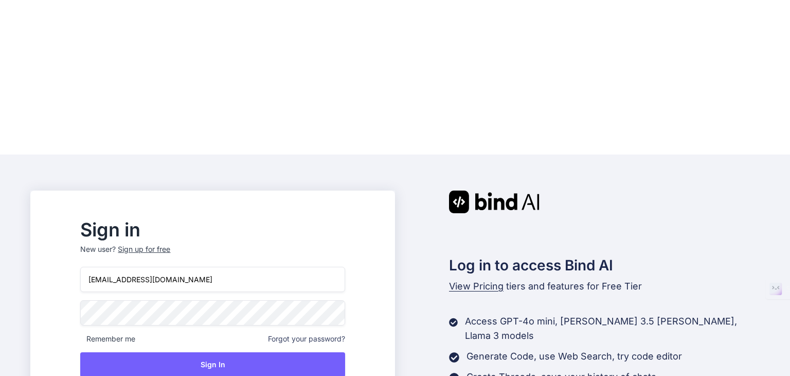 This screenshot has width=790, height=376. I want to click on p: Generate Code, use Web Search, try code editor, so click(574, 356).